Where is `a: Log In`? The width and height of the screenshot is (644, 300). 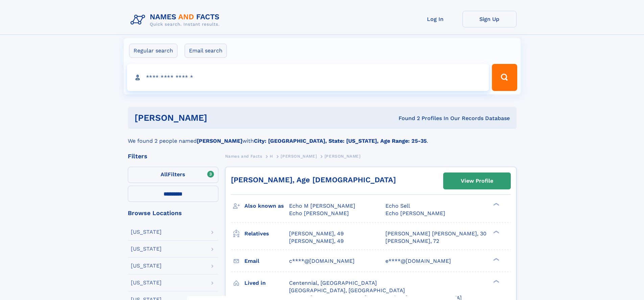 a: Log In is located at coordinates (435, 19).